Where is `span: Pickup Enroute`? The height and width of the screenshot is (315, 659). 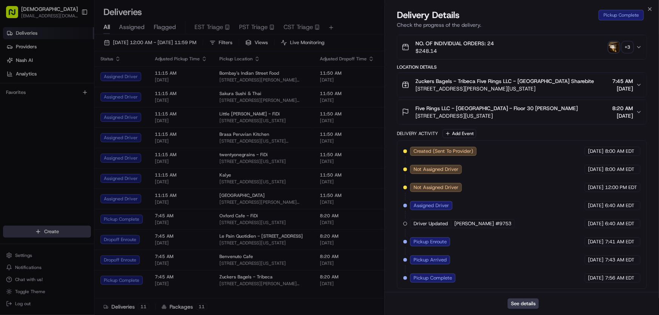 span: Pickup Enroute is located at coordinates (430, 242).